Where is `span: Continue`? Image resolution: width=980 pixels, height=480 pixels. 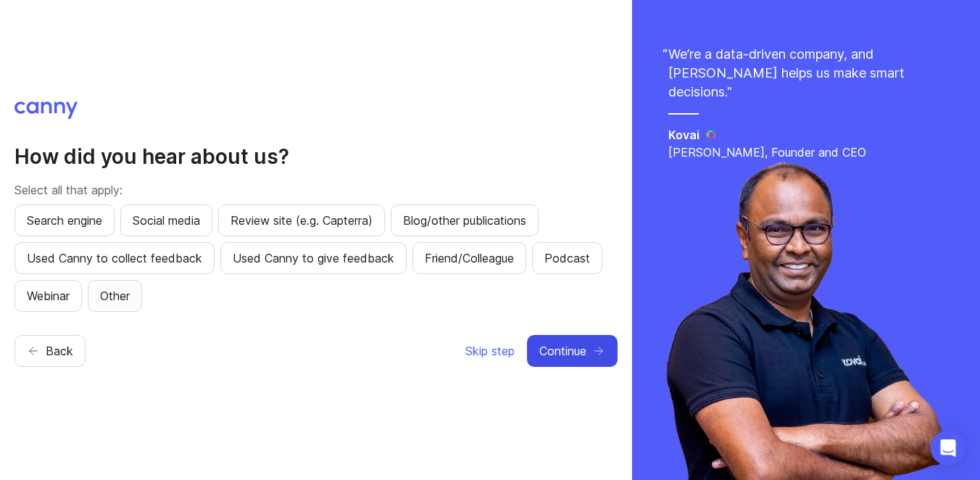
span: Continue is located at coordinates (562, 351).